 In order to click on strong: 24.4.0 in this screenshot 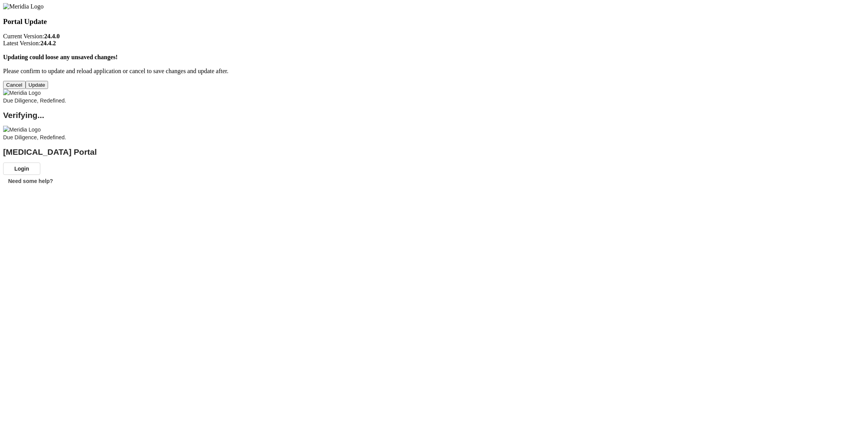, I will do `click(52, 36)`.